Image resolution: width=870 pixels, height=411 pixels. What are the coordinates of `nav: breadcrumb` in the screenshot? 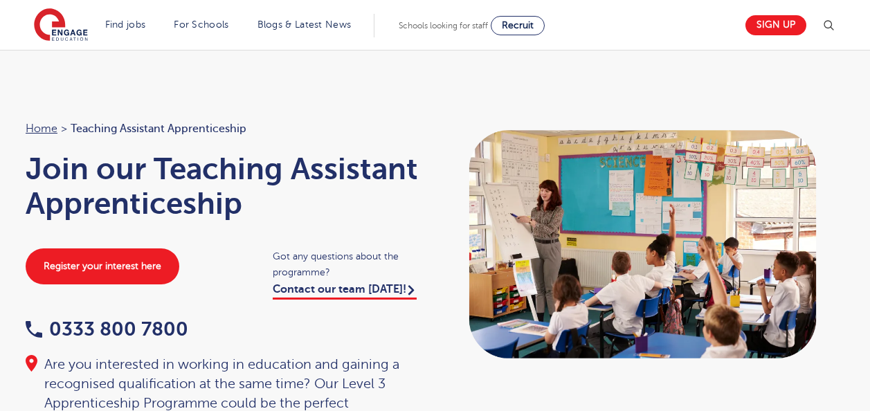 It's located at (223, 129).